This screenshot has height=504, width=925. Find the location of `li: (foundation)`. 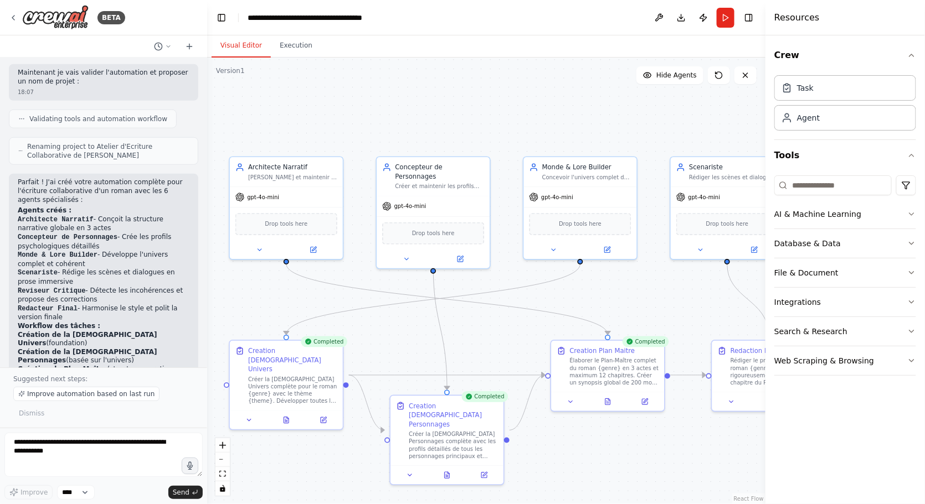

li: (foundation) is located at coordinates (104, 339).